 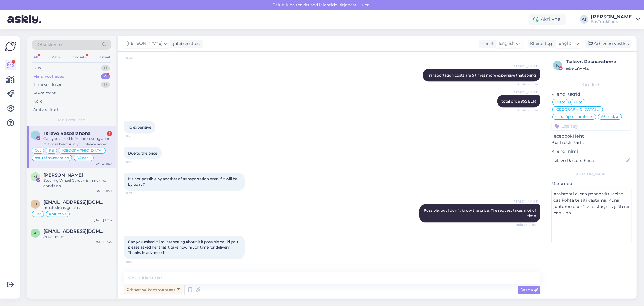 What do you see at coordinates (78, 142) in the screenshot?
I see `div: Can you asked it i'm interesting about it if possible could you please asked her that it take how...` at bounding box center [78, 142].